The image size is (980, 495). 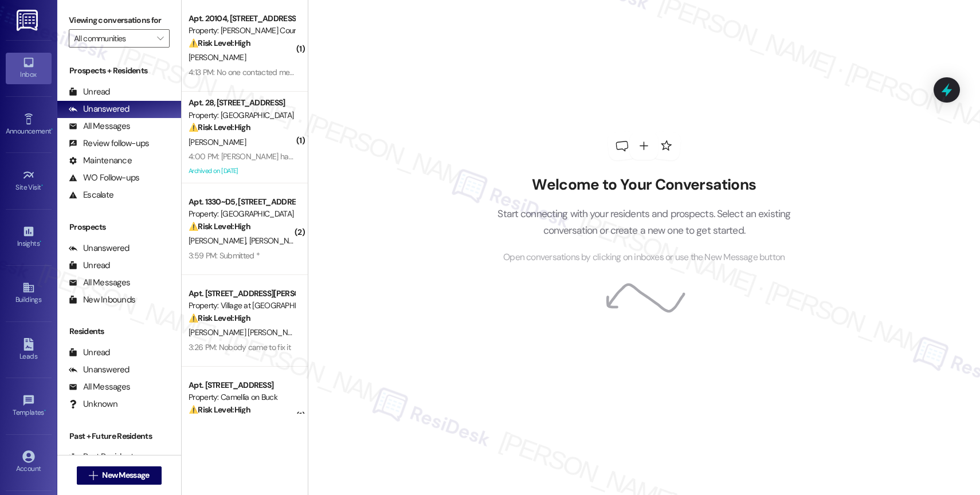 I want to click on div: Property: Camellia on Buck, so click(x=241, y=397).